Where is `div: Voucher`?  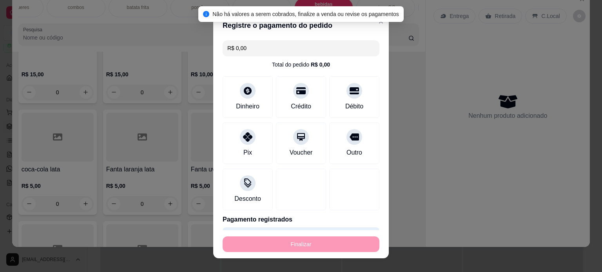
div: Voucher is located at coordinates (301, 153).